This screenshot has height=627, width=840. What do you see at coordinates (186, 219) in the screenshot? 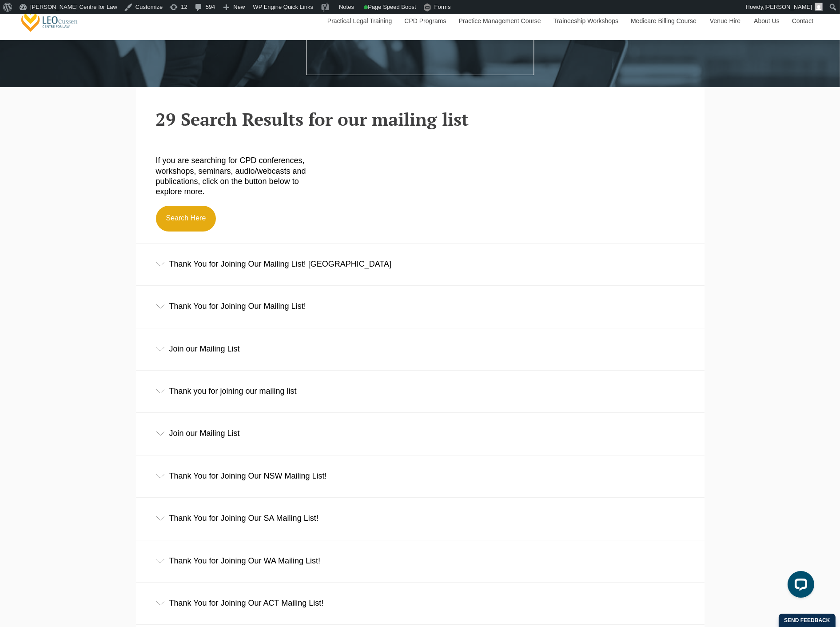
I see `a: Search Here` at bounding box center [186, 219].